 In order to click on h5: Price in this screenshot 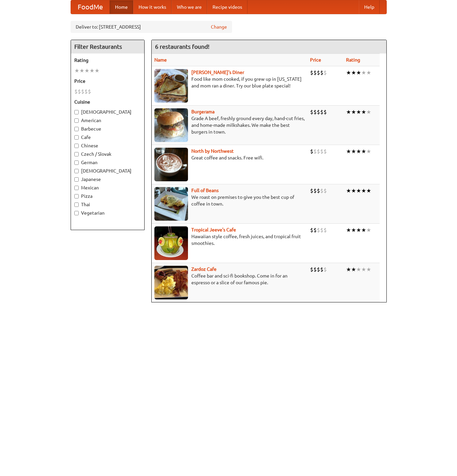, I will do `click(108, 81)`.